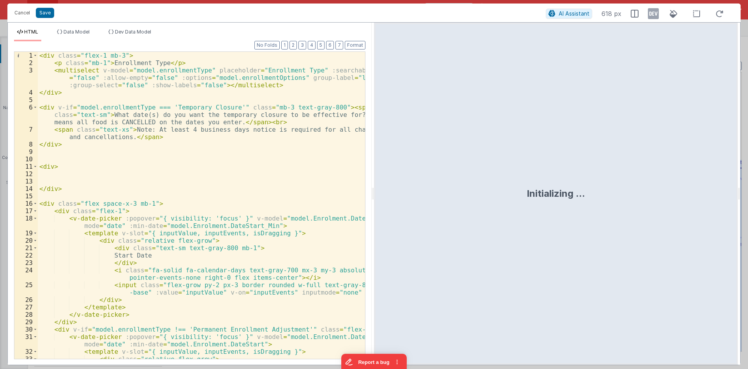 The height and width of the screenshot is (369, 748). Describe the element at coordinates (56, 8) in the screenshot. I see `span: More options` at that location.